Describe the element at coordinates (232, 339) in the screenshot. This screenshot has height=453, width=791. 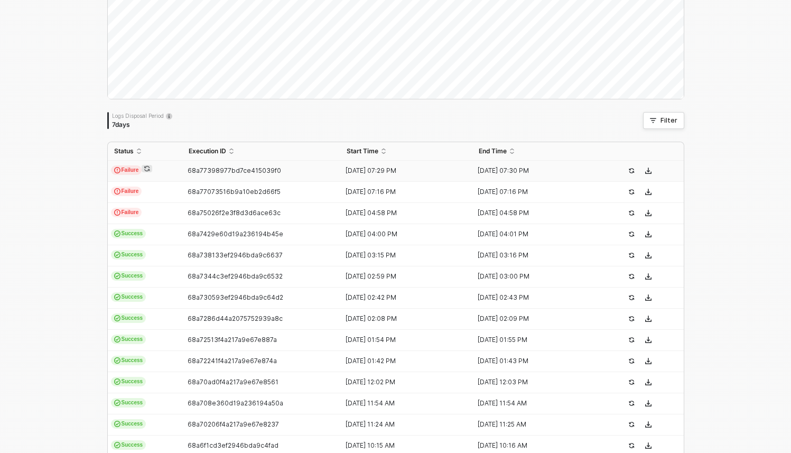
I see `span: 68a72513f4a217a9e67e887a` at that location.